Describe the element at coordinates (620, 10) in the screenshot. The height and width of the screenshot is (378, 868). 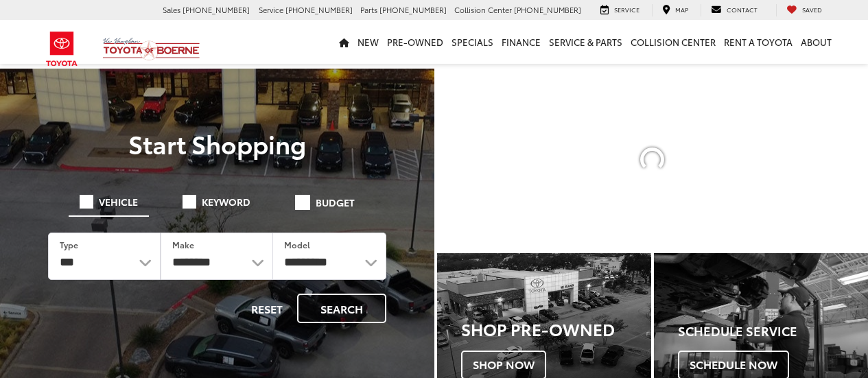
I see `a: Service` at that location.